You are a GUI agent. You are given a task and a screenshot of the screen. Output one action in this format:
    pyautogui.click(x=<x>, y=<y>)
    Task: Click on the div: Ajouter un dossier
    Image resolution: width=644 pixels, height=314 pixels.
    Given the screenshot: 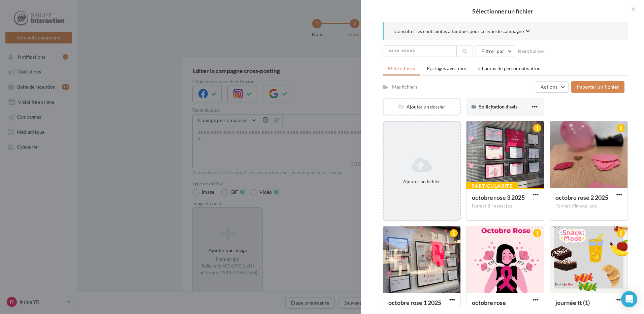 What is the action you would take?
    pyautogui.click(x=421, y=107)
    